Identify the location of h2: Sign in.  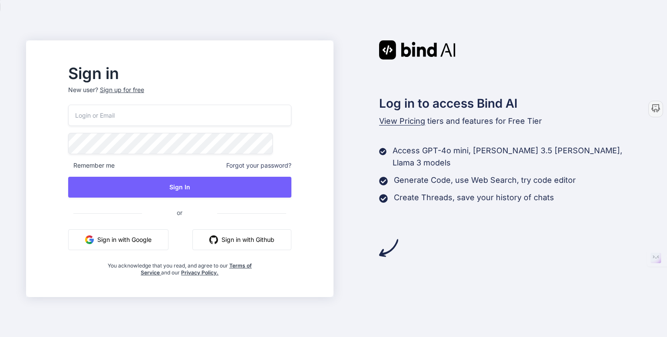
(180, 73).